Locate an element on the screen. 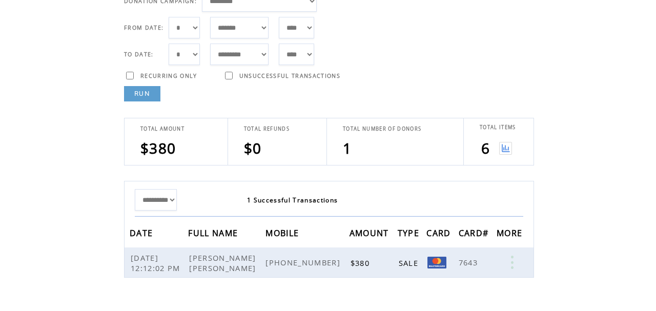 The width and height of the screenshot is (656, 311). span: CARD# is located at coordinates (475, 234).